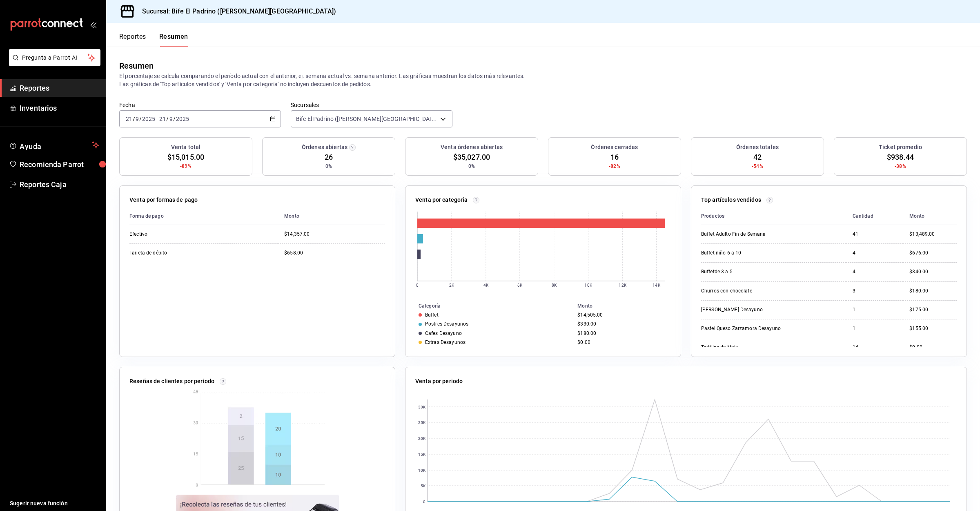 The image size is (980, 511). I want to click on th: Productos, so click(774, 216).